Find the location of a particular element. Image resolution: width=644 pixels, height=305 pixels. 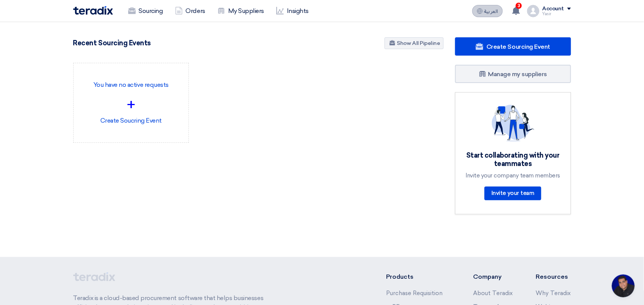

a: About Teradix is located at coordinates (493, 293).